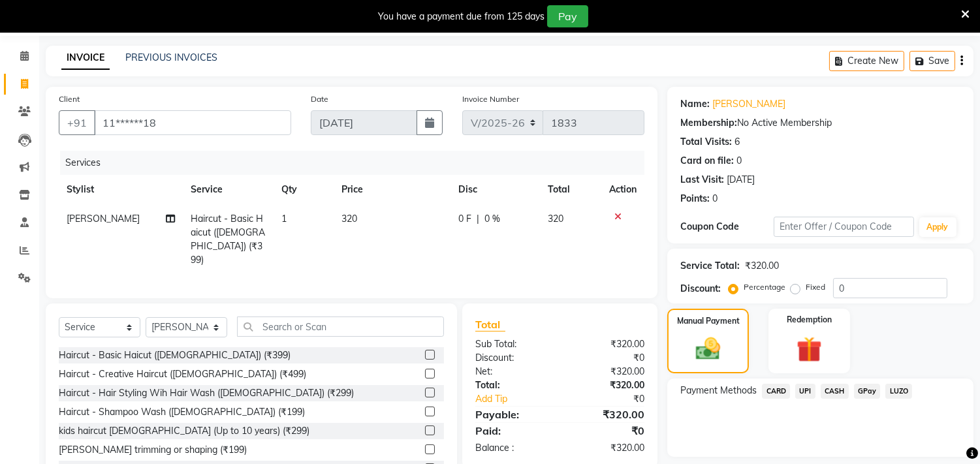 The height and width of the screenshot is (464, 980). I want to click on label: Client, so click(70, 99).